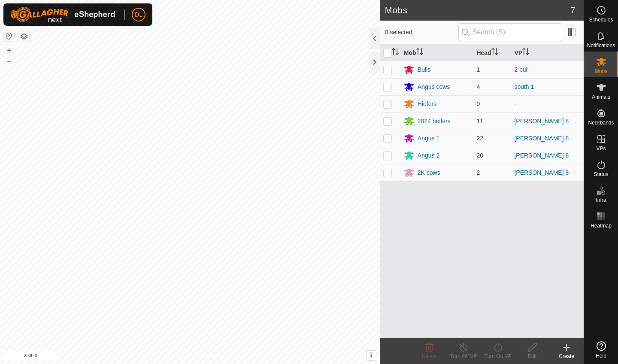 The height and width of the screenshot is (364, 618). What do you see at coordinates (478, 172) in the screenshot?
I see `span: 2` at bounding box center [478, 172].